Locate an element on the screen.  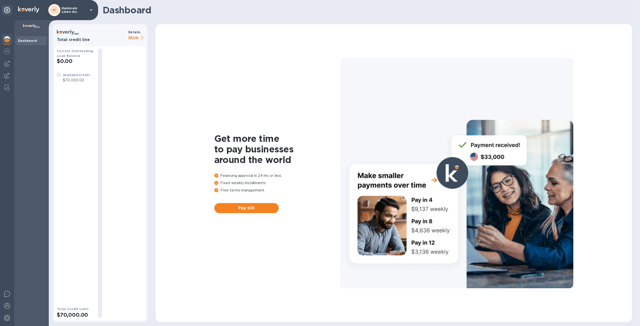
img: Logo is located at coordinates (29, 10).